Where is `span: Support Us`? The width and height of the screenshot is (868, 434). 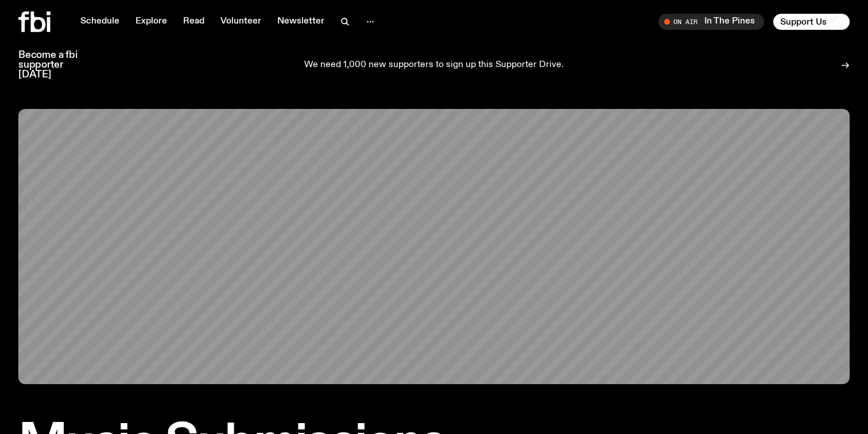 span: Support Us is located at coordinates (803, 22).